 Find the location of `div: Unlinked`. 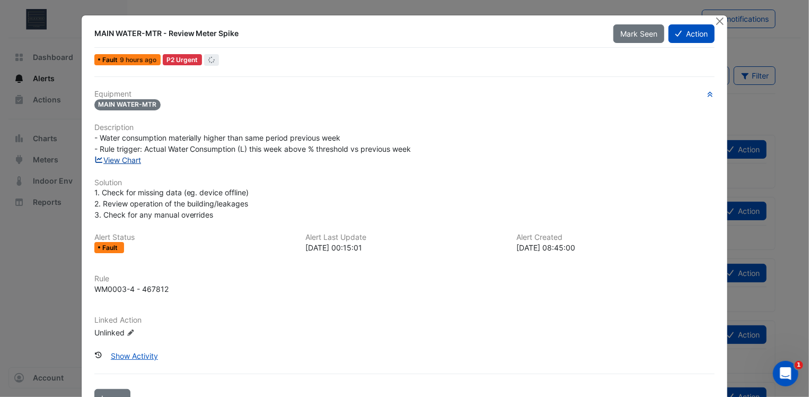

div: Unlinked is located at coordinates (158, 332).